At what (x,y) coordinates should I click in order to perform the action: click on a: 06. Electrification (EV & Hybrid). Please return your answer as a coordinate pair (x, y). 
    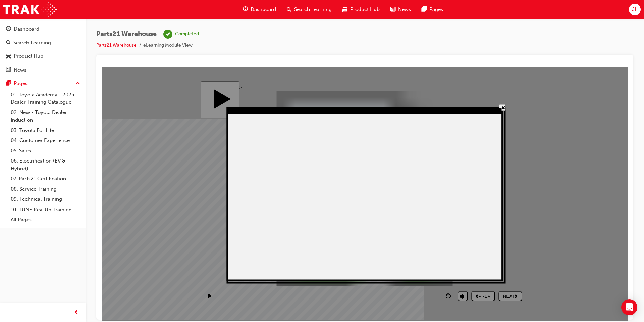
    Looking at the image, I should click on (45, 165).